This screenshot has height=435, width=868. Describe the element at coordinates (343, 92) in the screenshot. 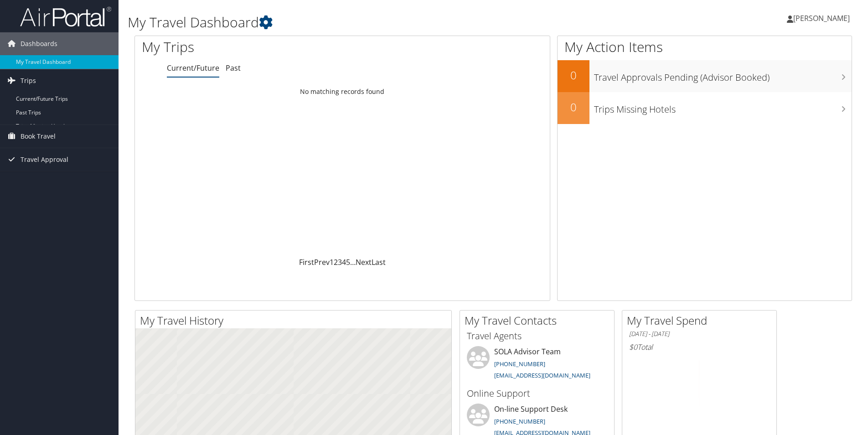

I see `td: No matching records found` at that location.